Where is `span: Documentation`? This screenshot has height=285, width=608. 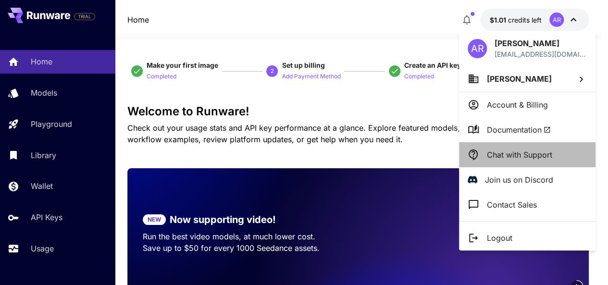 span: Documentation is located at coordinates (519, 130).